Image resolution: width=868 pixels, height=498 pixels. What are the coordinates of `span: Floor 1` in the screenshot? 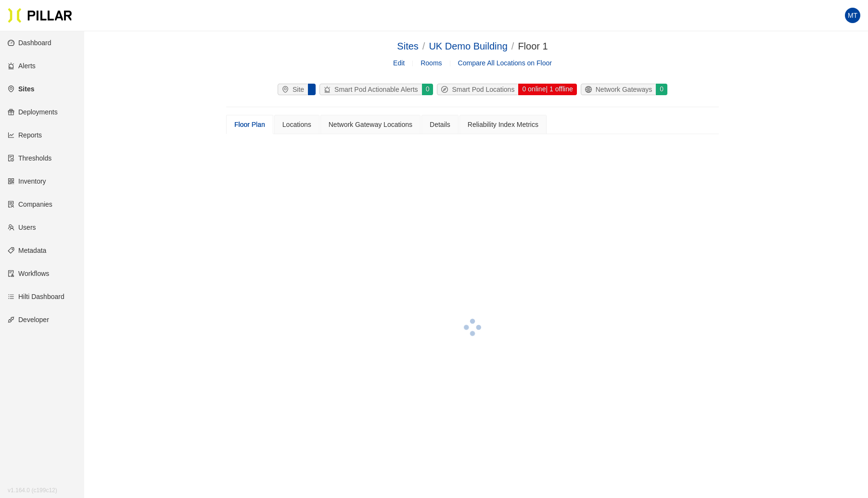 It's located at (533, 46).